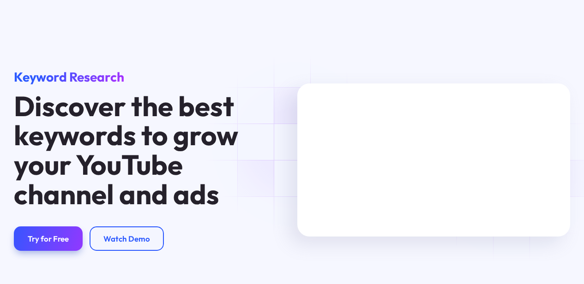  What do you see at coordinates (69, 77) in the screenshot?
I see `span: Keyword Research` at bounding box center [69, 77].